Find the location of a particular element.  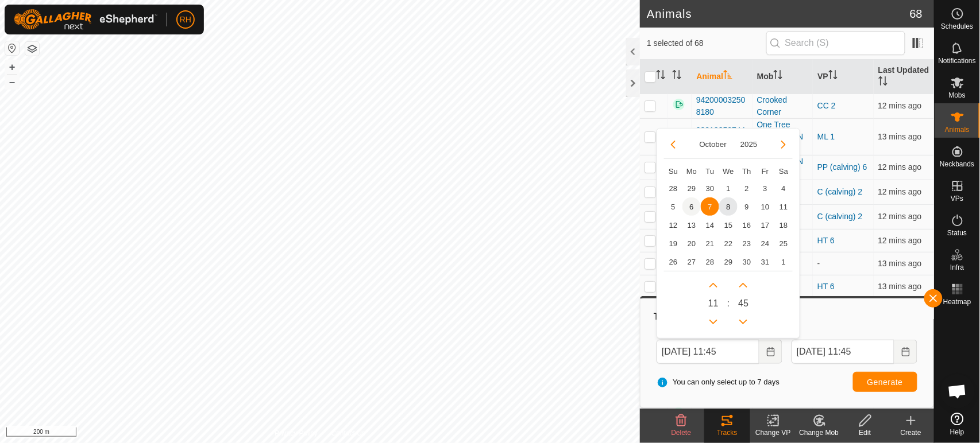

span: 19 is located at coordinates (673, 243).